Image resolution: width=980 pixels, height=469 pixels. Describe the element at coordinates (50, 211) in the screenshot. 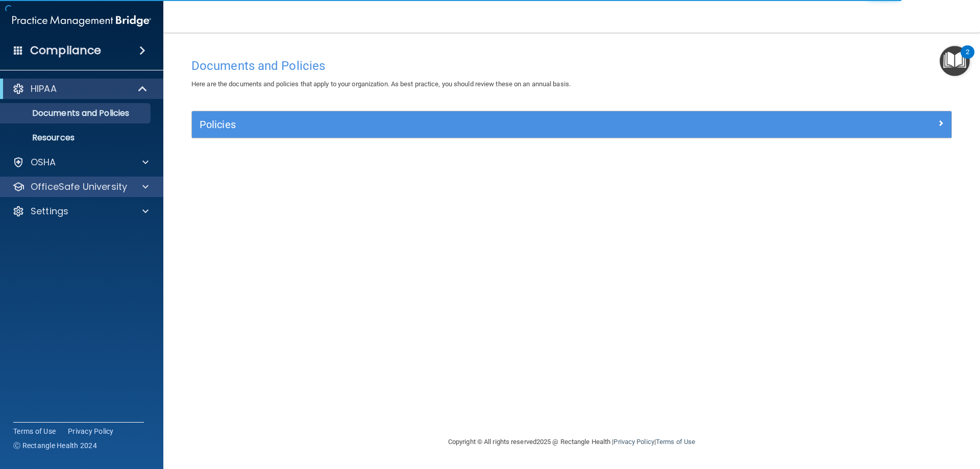

I see `p: Settings` at that location.